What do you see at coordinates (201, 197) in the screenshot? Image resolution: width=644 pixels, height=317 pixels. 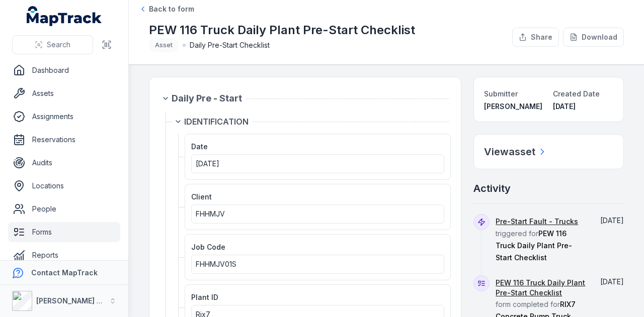 I see `span: Client` at bounding box center [201, 197].